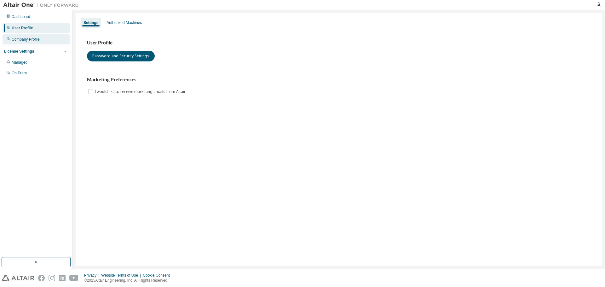 The width and height of the screenshot is (605, 287). I want to click on label: I would like to receive marketing emails from Altair, so click(141, 92).